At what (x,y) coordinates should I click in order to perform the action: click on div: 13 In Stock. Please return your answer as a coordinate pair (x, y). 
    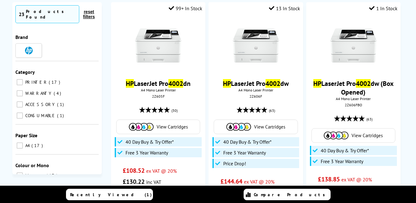
    Looking at the image, I should click on (284, 8).